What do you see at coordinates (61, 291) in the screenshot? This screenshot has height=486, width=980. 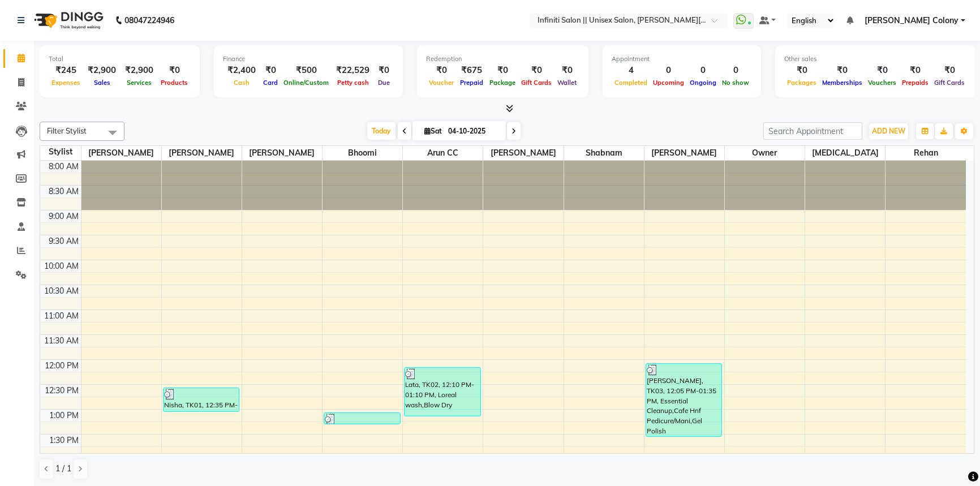 I see `div: 10:30 AM` at bounding box center [61, 291].